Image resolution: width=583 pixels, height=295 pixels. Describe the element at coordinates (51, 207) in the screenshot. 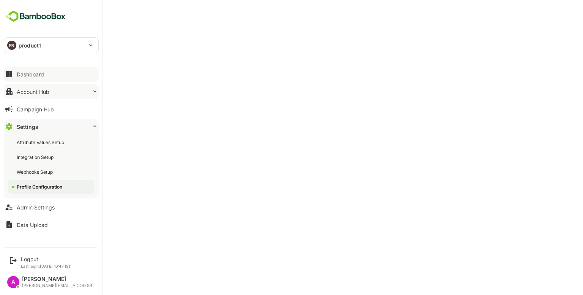

I see `button: Admin Settings` at that location.